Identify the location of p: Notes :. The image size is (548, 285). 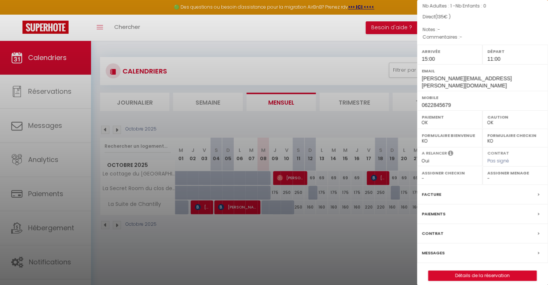
(483, 30).